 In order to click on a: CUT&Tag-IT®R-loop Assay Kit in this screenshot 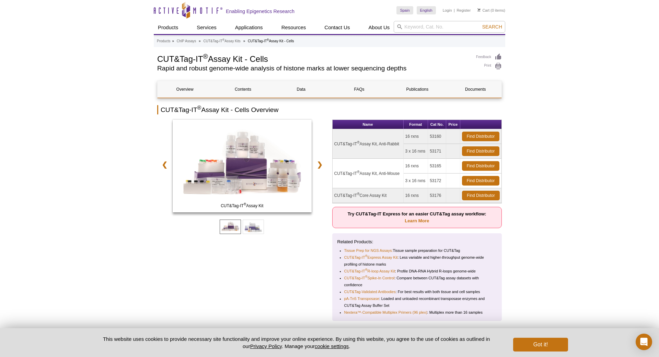, I will do `click(370, 271)`.